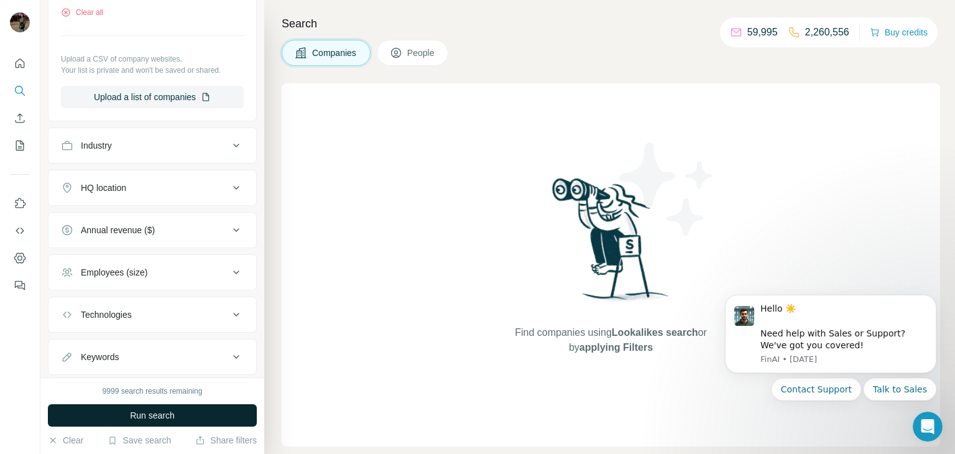  Describe the element at coordinates (152, 391) in the screenshot. I see `div: 9999 search results remaining` at that location.